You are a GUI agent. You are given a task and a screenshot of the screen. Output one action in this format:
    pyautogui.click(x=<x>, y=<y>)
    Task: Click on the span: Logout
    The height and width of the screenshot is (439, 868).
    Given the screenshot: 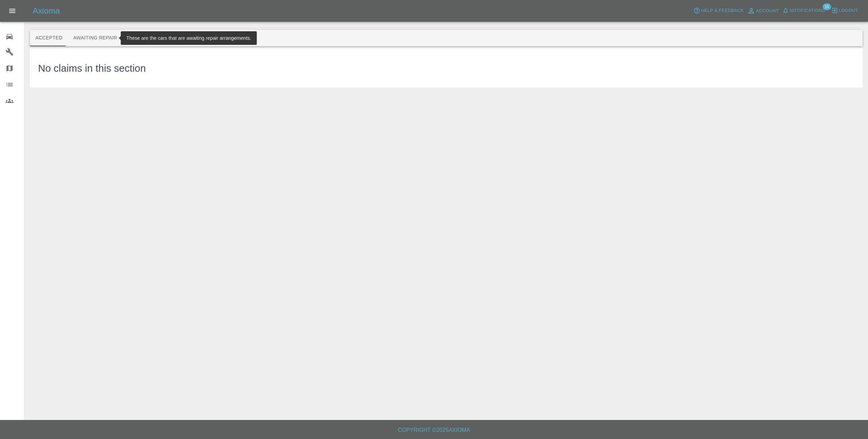 What is the action you would take?
    pyautogui.click(x=848, y=11)
    